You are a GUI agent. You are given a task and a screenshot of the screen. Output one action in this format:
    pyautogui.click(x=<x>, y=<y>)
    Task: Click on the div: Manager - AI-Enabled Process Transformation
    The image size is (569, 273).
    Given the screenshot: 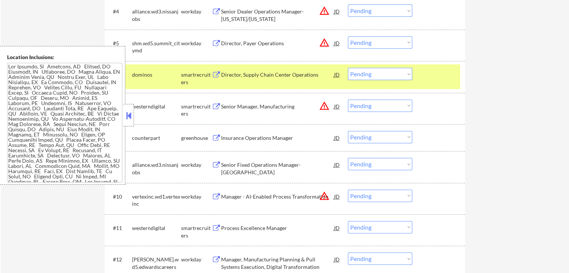 What is the action you would take?
    pyautogui.click(x=278, y=197)
    